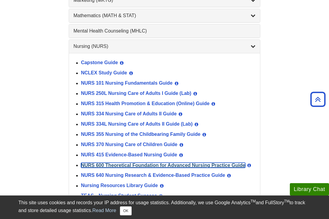 This screenshot has height=219, width=329. I want to click on a: TEAS—Nursing Student Success, so click(119, 196).